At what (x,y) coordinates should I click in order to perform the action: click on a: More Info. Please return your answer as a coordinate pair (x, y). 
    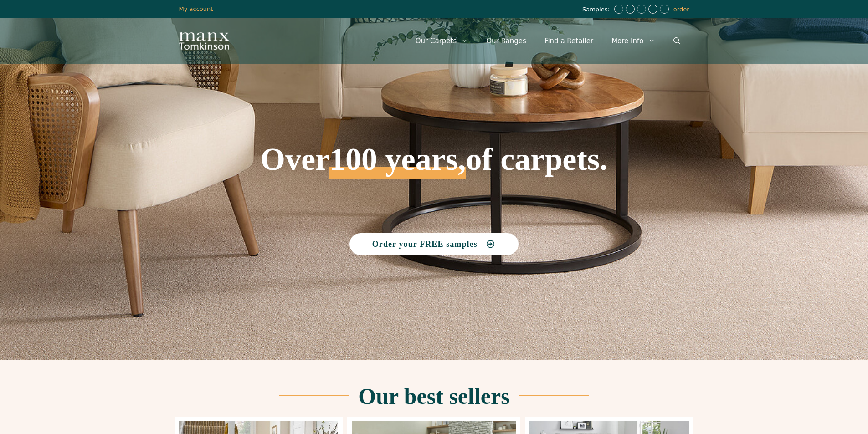
    Looking at the image, I should click on (633, 41).